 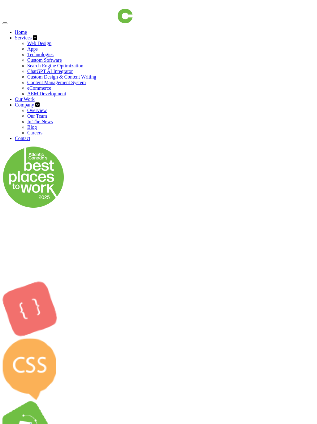 I want to click on a: Overview, so click(x=37, y=110).